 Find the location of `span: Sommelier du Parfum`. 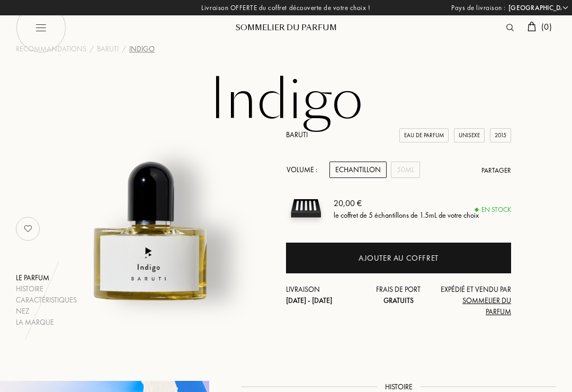

span: Sommelier du Parfum is located at coordinates (487, 305).